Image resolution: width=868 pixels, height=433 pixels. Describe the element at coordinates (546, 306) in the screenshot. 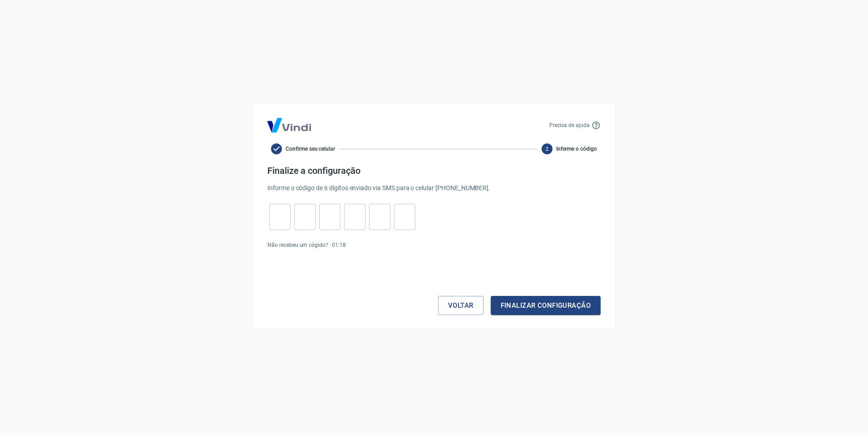

I see `button: Finalizar configuração` at that location.